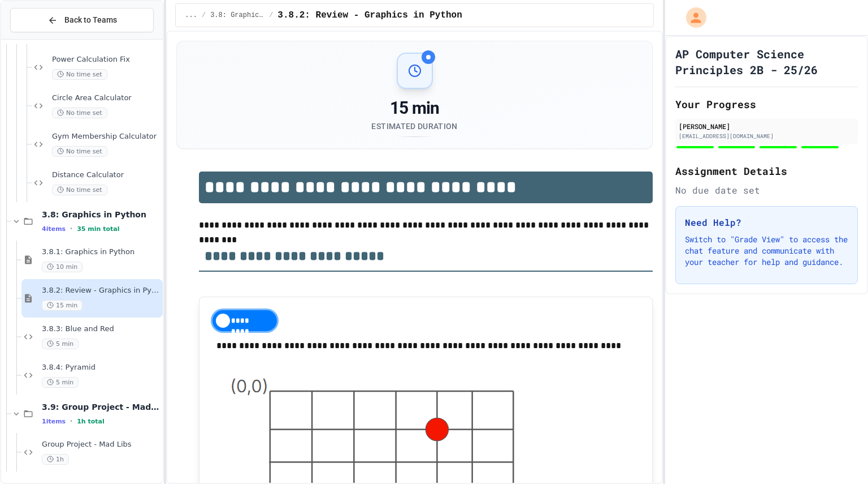 This screenshot has height=484, width=868. What do you see at coordinates (766, 104) in the screenshot?
I see `h2: Your Progress` at bounding box center [766, 104].